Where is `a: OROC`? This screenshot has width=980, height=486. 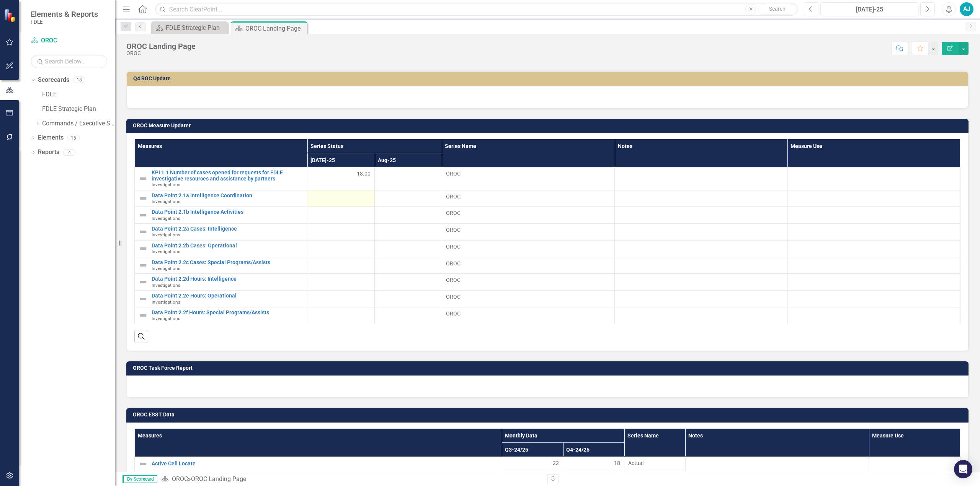
a: OROC is located at coordinates (180, 479).